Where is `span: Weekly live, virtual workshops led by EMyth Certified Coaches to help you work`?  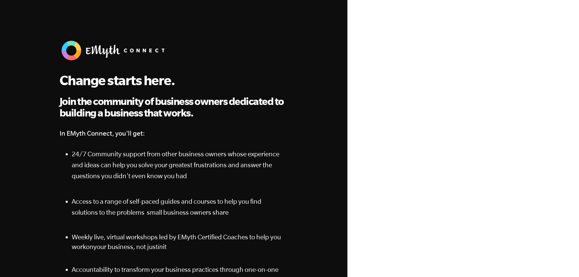
span: Weekly live, virtual workshops led by EMyth Certified Coaches to help you work is located at coordinates (176, 242).